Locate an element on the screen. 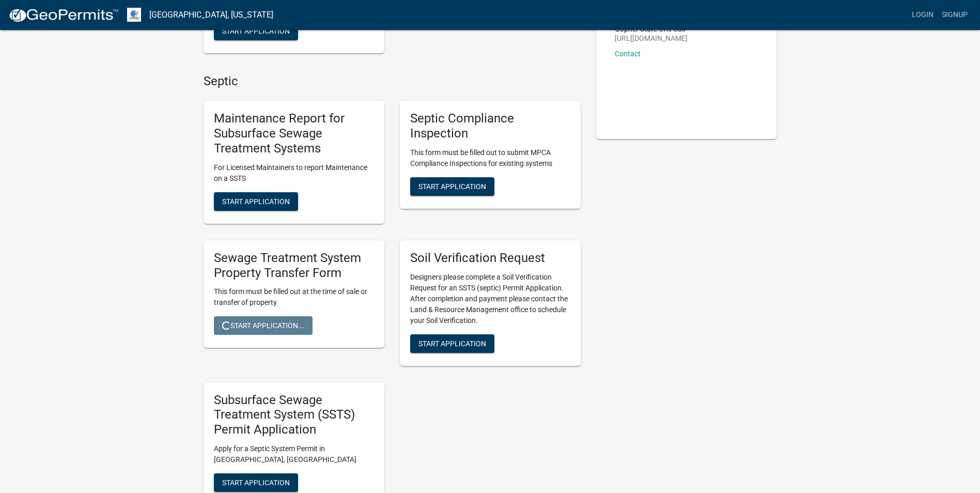 The image size is (980, 493). p: For Licensed Maintainers to report Maintenance on a SSTS is located at coordinates (294, 173).